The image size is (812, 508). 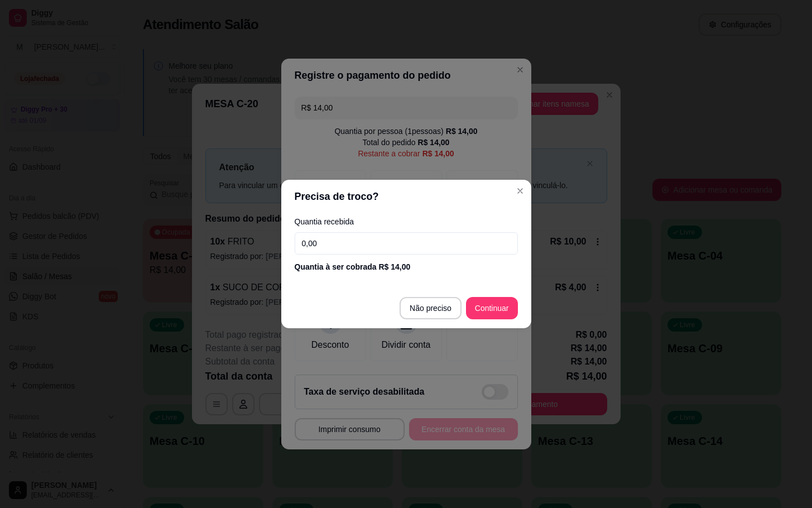 What do you see at coordinates (406, 222) in the screenshot?
I see `label: Quantia recebida` at bounding box center [406, 222].